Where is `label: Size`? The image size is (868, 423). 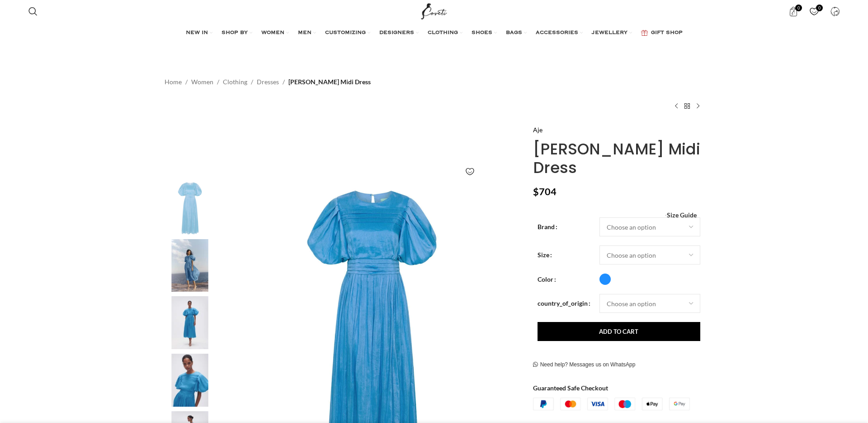 label: Size is located at coordinates (545, 255).